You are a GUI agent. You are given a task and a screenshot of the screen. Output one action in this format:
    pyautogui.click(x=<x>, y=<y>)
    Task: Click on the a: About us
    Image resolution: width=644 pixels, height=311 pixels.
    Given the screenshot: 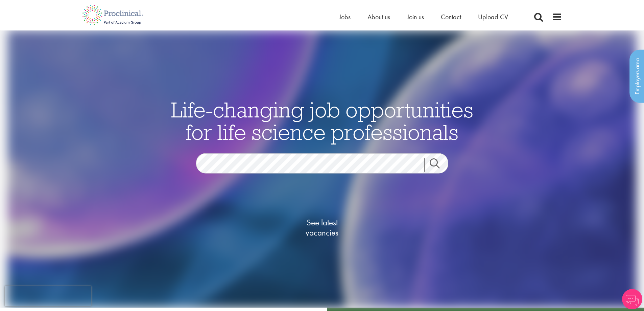 What is the action you would take?
    pyautogui.click(x=378, y=17)
    